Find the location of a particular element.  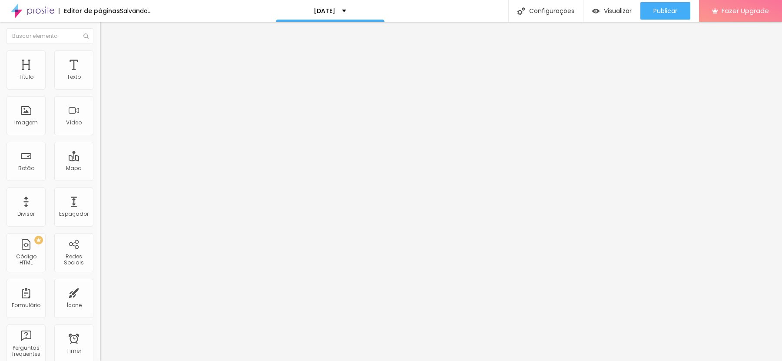

button: Publicar is located at coordinates (665, 11).